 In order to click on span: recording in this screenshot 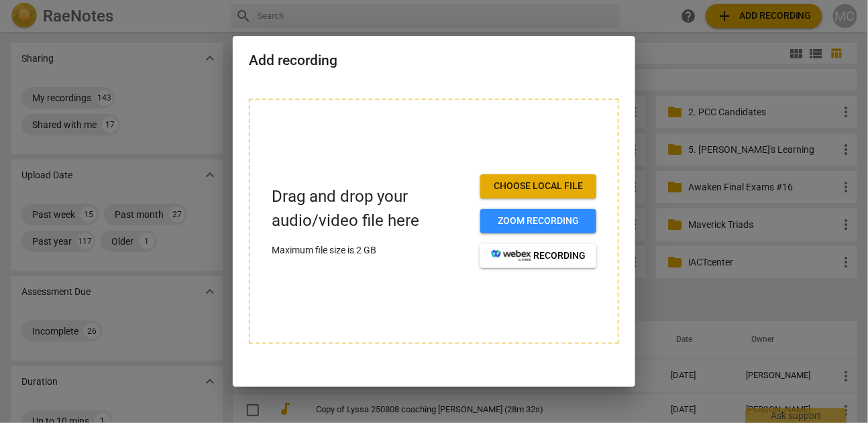, I will do `click(538, 256)`.